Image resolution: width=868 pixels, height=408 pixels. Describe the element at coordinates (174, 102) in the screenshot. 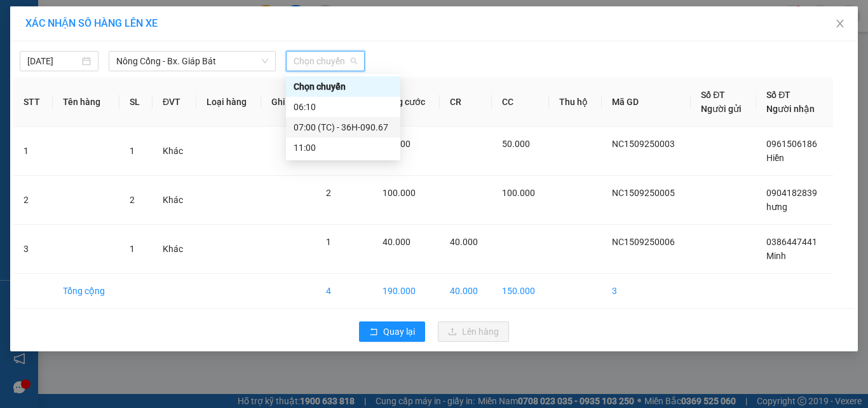

I see `th: ĐVT` at that location.